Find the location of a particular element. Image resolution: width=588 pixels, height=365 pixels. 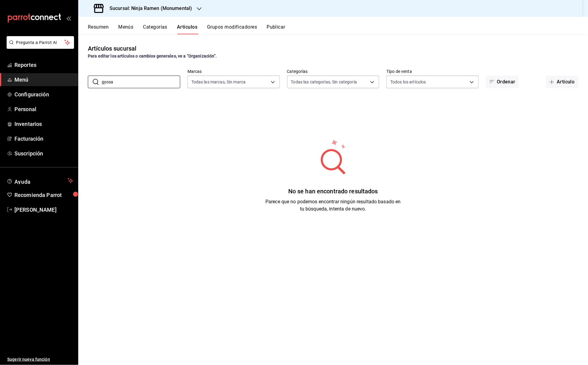

button: Menús is located at coordinates (126, 29).